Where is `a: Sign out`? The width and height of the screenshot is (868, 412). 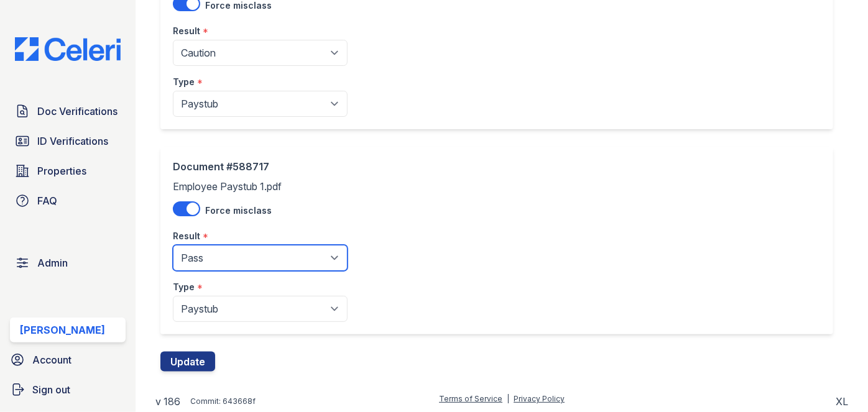 a: Sign out is located at coordinates (68, 390).